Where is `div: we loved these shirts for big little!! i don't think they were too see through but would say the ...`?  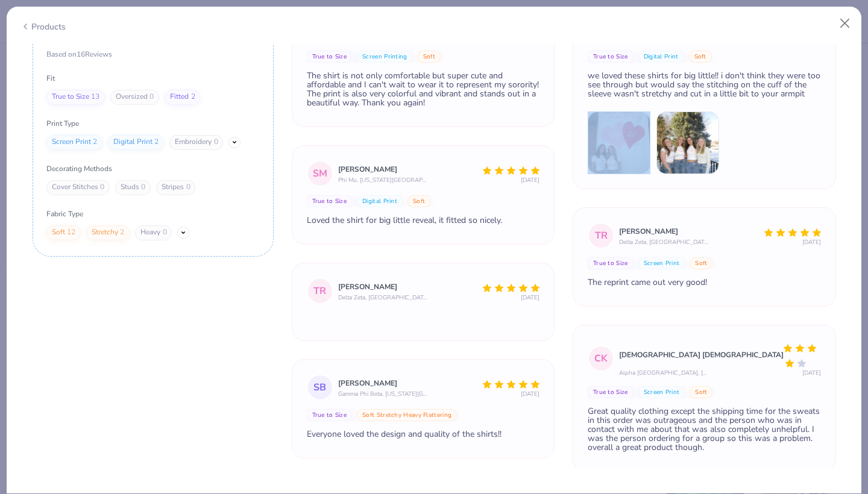
div: we loved these shirts for big little!! i don't think they were too see through but would say the ... is located at coordinates (704, 84).